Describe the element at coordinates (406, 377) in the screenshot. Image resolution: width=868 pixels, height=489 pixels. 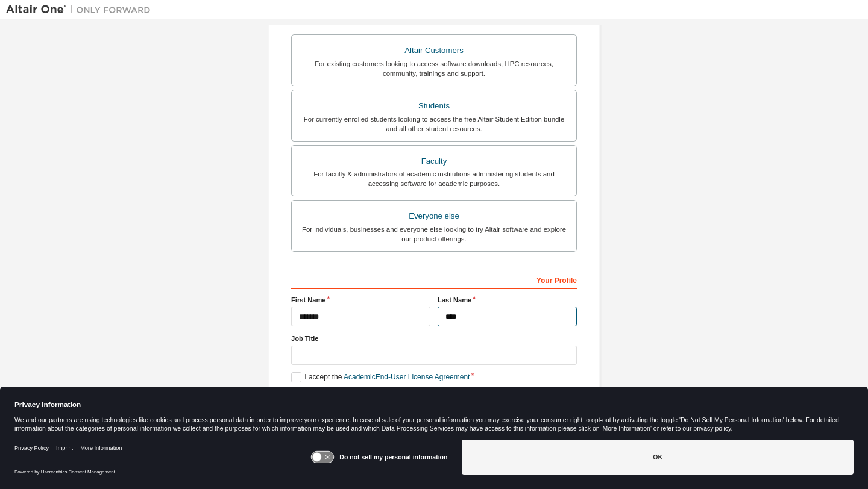
I see `a: Academic End-User License Agreement` at that location.